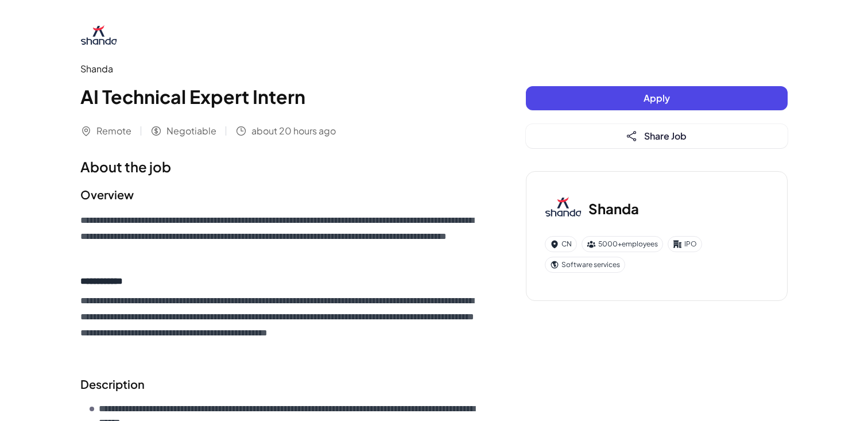 The width and height of the screenshot is (868, 421). I want to click on h1: About the job, so click(281, 167).